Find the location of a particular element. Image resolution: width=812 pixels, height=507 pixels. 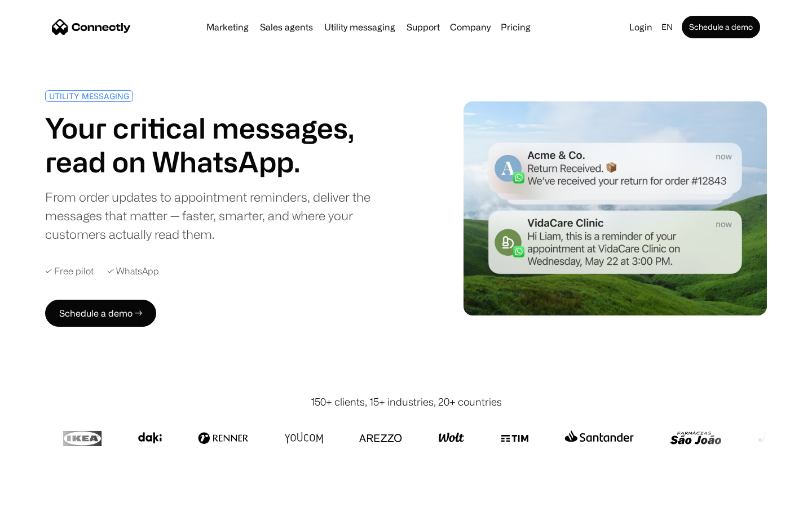

div: ✓ WhatsApp is located at coordinates (133, 271).